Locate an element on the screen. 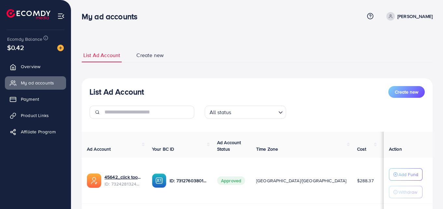 The height and width of the screenshot is (209, 443). div: Search for option is located at coordinates (245, 112).